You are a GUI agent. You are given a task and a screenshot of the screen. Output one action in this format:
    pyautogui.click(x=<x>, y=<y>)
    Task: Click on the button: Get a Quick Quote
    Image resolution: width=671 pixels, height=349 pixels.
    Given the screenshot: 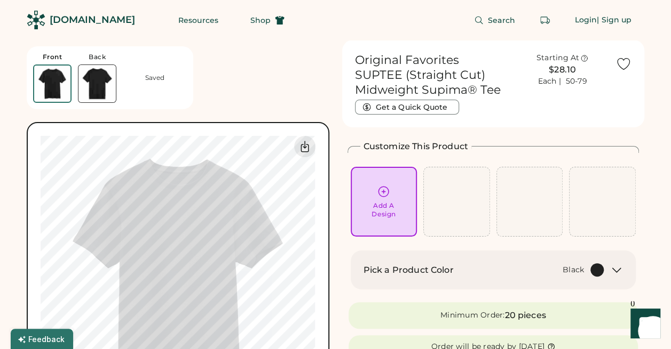 What is the action you would take?
    pyautogui.click(x=407, y=107)
    